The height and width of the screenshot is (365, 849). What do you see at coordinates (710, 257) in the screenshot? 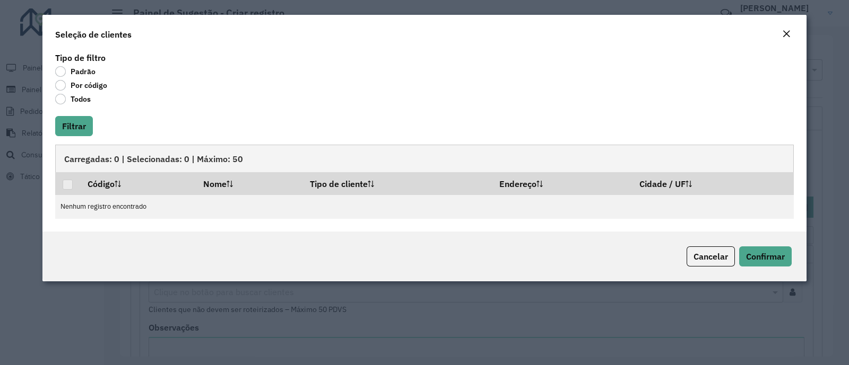
I see `span: Cancelar` at bounding box center [710, 257].